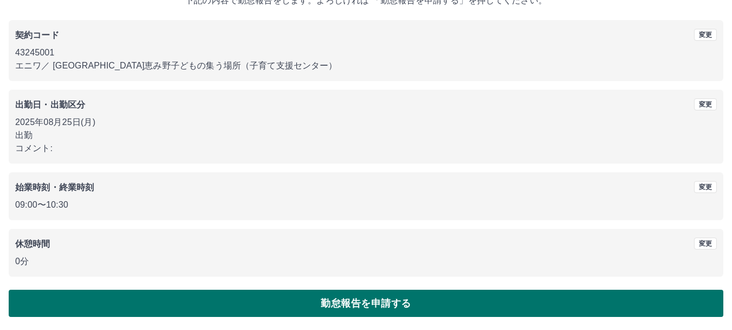 The image size is (732, 330). What do you see at coordinates (366, 148) in the screenshot?
I see `p: コメント:` at bounding box center [366, 148].